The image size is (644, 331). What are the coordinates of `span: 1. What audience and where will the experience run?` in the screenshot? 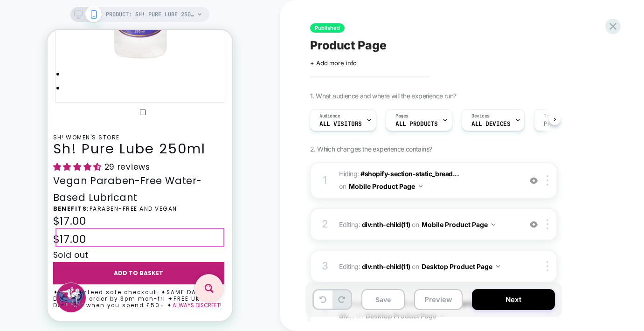 It's located at (383, 96).